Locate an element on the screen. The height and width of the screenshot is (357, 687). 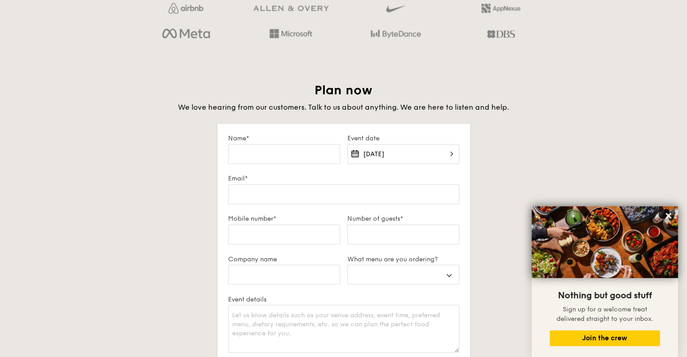
img: dbs.a5bdd427.png is located at coordinates (501, 34).